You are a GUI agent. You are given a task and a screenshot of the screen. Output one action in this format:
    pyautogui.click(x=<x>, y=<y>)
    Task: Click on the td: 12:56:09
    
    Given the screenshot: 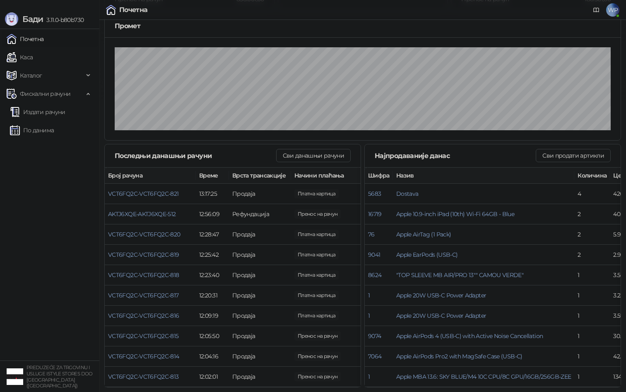 What is the action you would take?
    pyautogui.click(x=213, y=214)
    